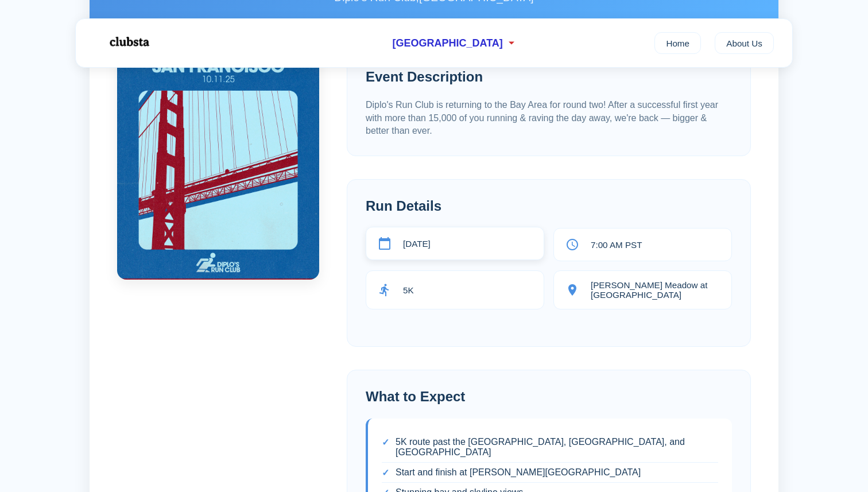  Describe the element at coordinates (218, 165) in the screenshot. I see `img: Diplo's Run Club San Francisco` at that location.